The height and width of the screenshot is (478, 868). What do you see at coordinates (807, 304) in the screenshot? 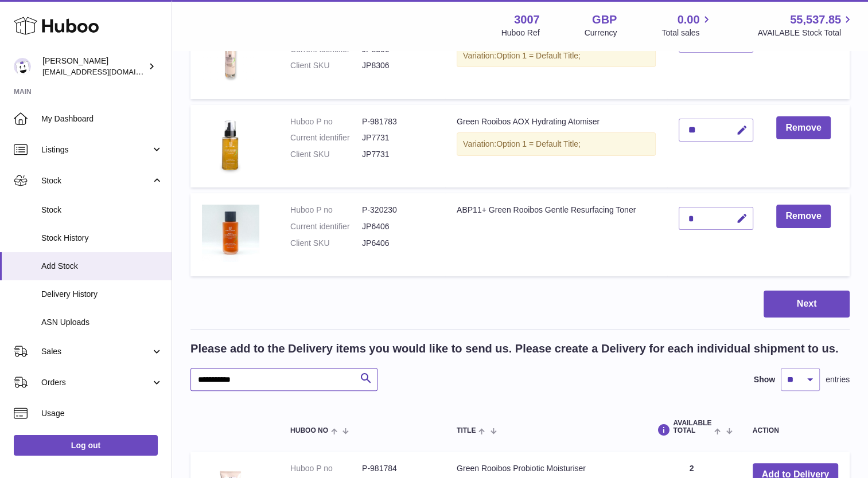
I see `button: Next` at bounding box center [807, 304].